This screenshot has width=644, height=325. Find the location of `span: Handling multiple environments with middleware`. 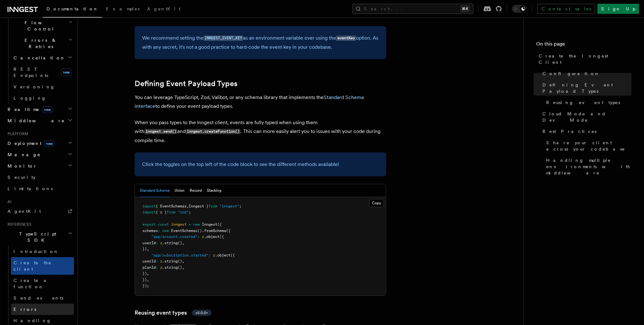

span: Handling multiple environments with middleware is located at coordinates (588, 167).